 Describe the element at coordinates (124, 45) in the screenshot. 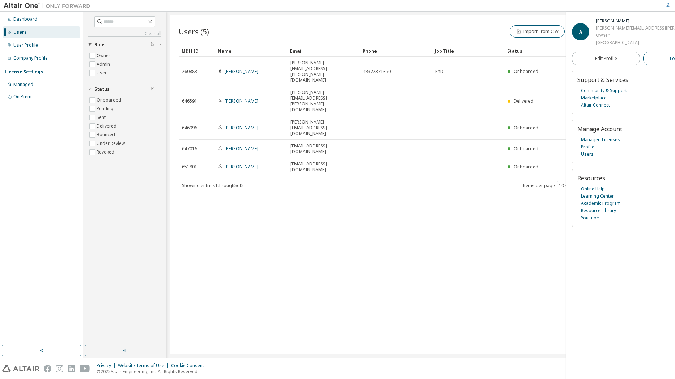

I see `button: Role` at that location.